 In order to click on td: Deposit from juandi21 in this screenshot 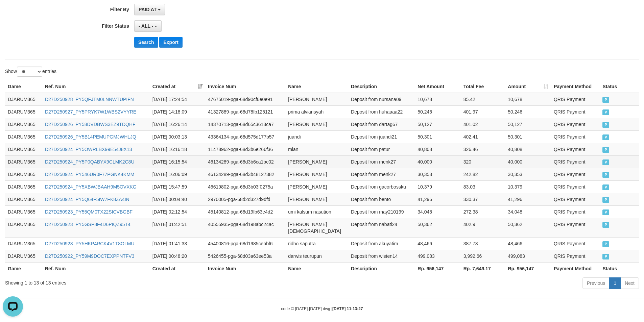, I will do `click(381, 137)`.